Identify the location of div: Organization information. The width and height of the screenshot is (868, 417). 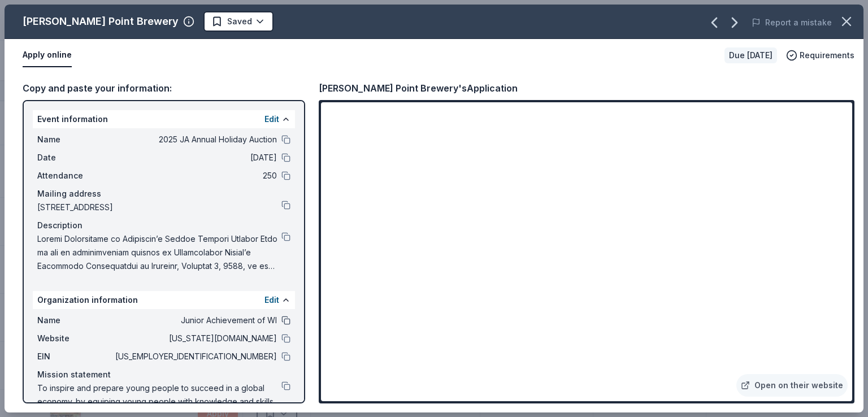
(164, 300).